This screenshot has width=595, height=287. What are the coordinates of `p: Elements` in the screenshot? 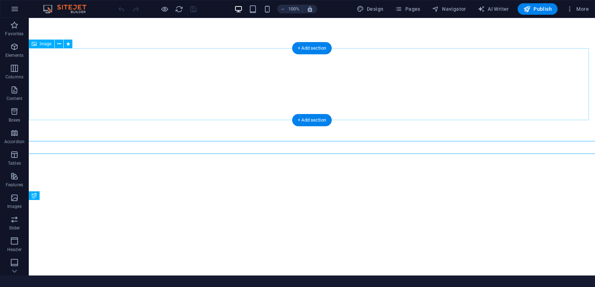 It's located at (14, 55).